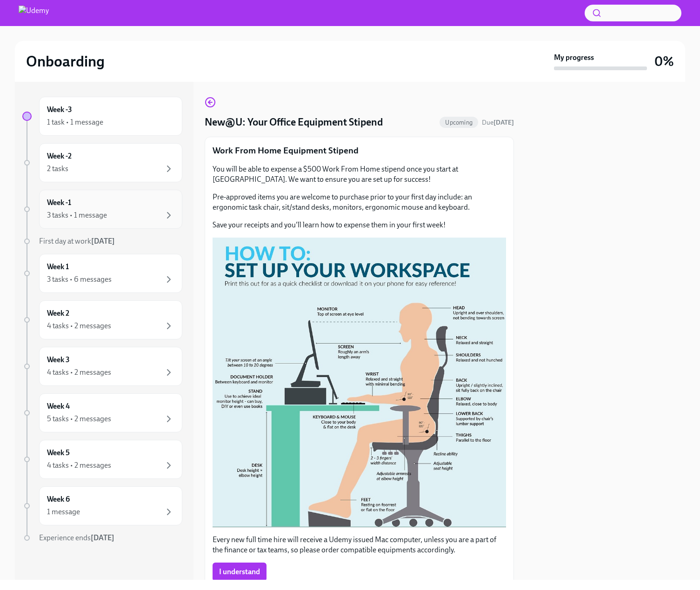  What do you see at coordinates (103, 459) in the screenshot?
I see `a: Week 54 tasks • 2 messages` at bounding box center [103, 459].